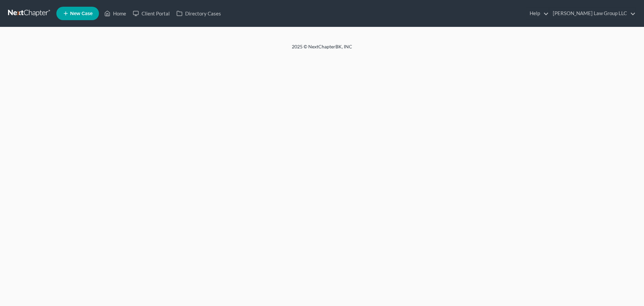  What do you see at coordinates (198, 14) in the screenshot?
I see `a: Directory Cases` at bounding box center [198, 14].